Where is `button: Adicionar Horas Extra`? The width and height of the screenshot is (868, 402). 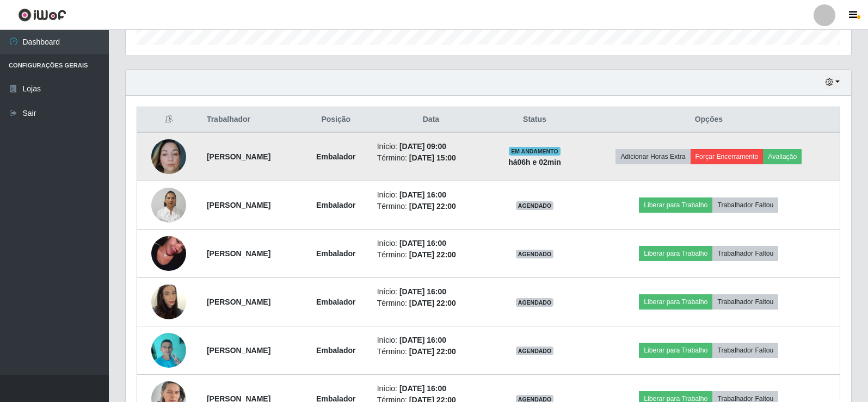
button: Adicionar Horas Extra is located at coordinates (652, 157).